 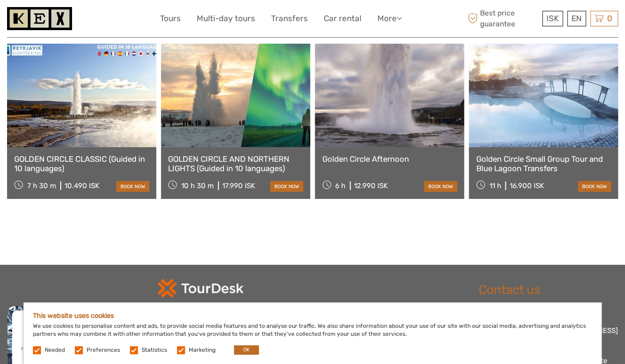 I want to click on button: OK, so click(x=246, y=350).